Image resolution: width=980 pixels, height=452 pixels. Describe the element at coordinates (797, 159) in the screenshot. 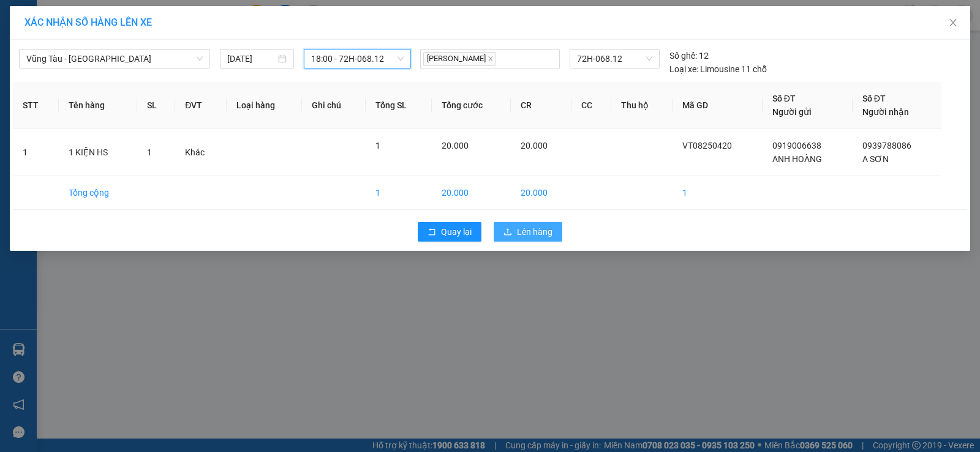

I see `span: ANH HOÀNG` at that location.